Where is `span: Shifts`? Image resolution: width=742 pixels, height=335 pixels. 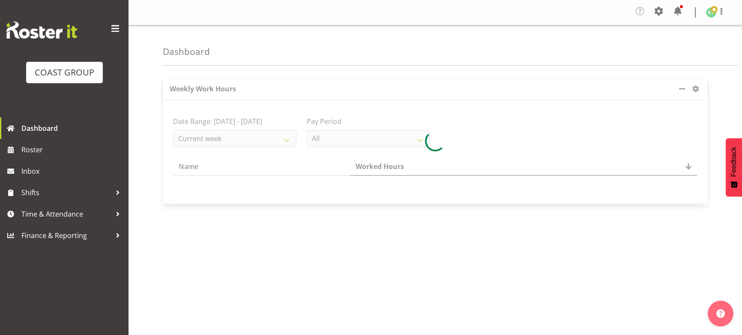 span: Shifts is located at coordinates (66, 192).